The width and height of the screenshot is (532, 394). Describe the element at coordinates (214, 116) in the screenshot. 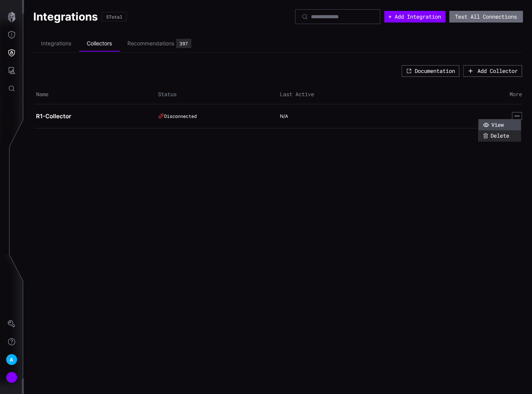

I see `div: Disconnected` at that location.